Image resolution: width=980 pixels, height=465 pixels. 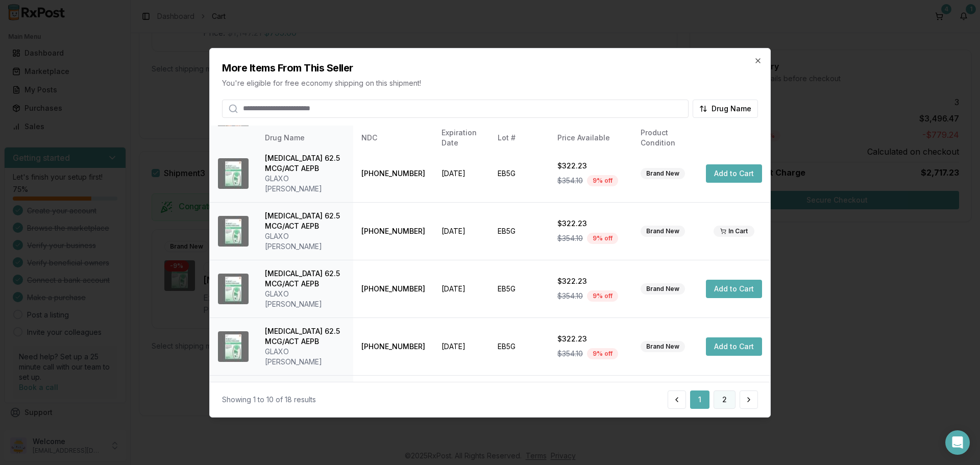 What do you see at coordinates (734, 231) in the screenshot?
I see `div: In Cart` at bounding box center [734, 231].